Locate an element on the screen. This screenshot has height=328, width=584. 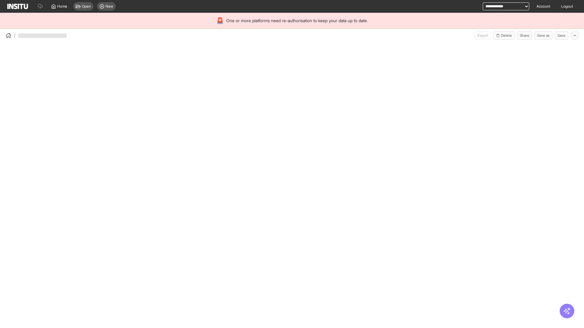
button: Export is located at coordinates (483, 36).